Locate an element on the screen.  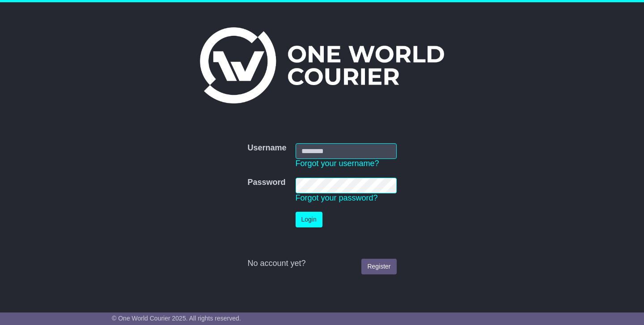
span: © One World Courier 2025. All rights reserved. is located at coordinates (176, 319).